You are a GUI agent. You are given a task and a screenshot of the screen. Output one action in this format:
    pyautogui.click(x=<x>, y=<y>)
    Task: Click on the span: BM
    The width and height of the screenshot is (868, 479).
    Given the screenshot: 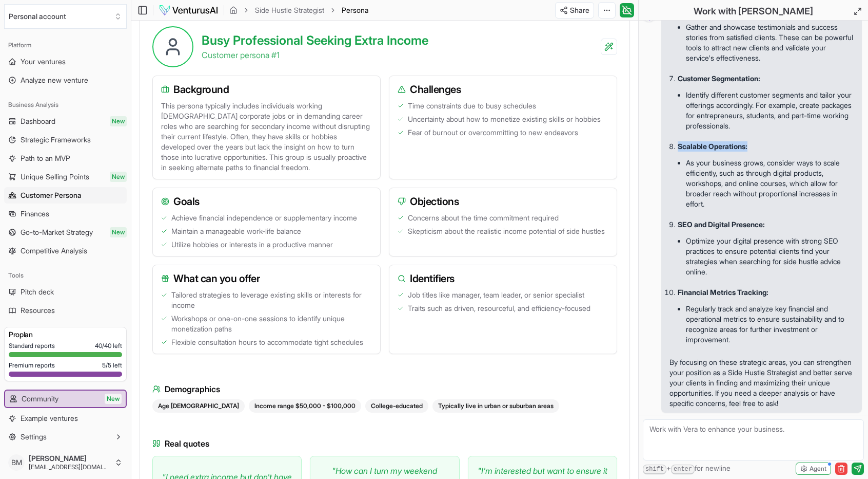 What is the action you would take?
    pyautogui.click(x=16, y=462)
    